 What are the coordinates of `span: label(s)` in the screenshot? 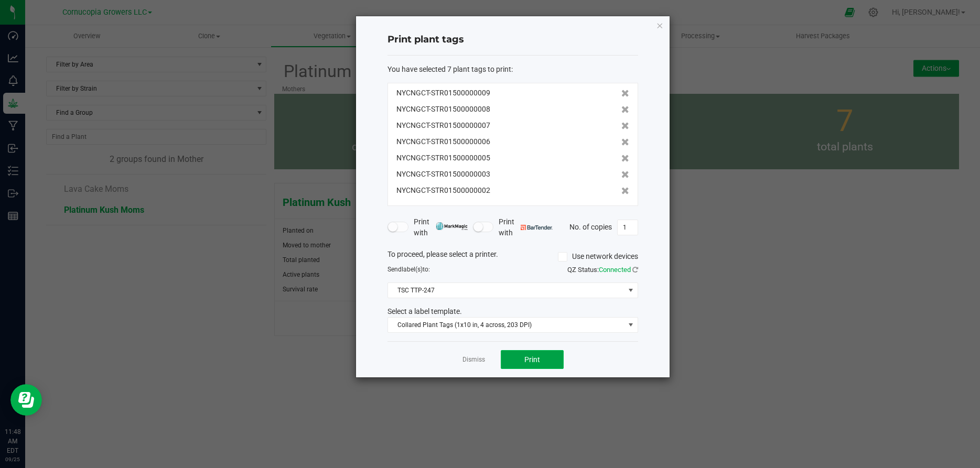 It's located at (413, 270).